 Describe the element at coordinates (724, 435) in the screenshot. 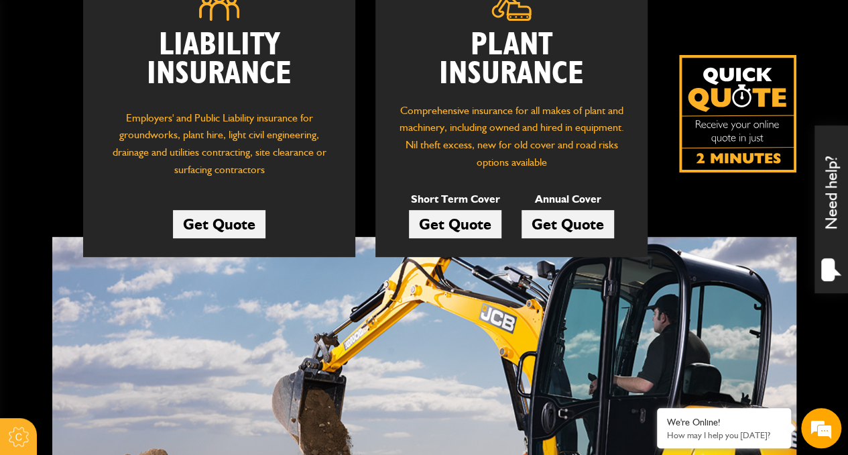

I see `p: How may I help you today?` at that location.